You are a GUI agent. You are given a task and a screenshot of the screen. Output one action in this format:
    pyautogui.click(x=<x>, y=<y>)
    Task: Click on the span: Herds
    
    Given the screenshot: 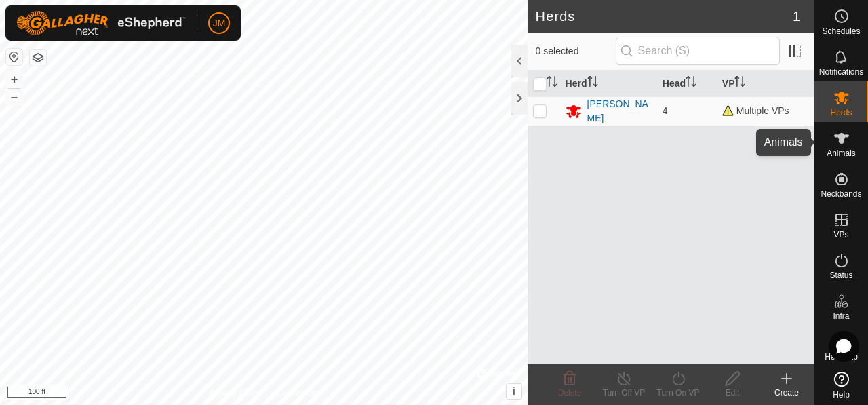 What is the action you would take?
    pyautogui.click(x=841, y=112)
    